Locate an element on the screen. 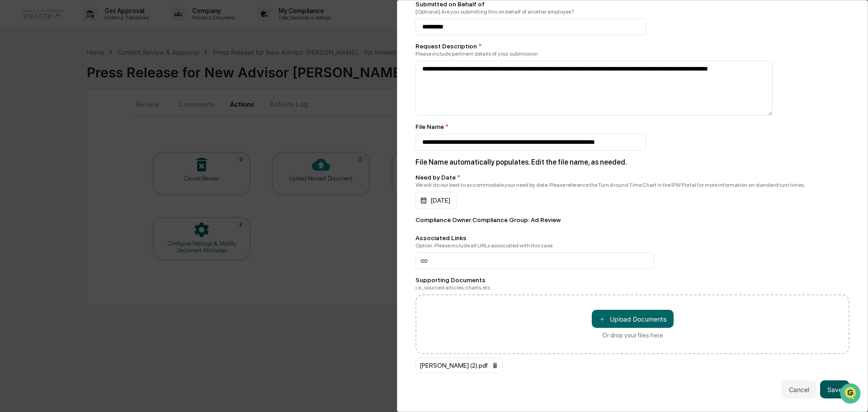 The image size is (868, 412). a: 🗄️Attestations is located at coordinates (89, 118).